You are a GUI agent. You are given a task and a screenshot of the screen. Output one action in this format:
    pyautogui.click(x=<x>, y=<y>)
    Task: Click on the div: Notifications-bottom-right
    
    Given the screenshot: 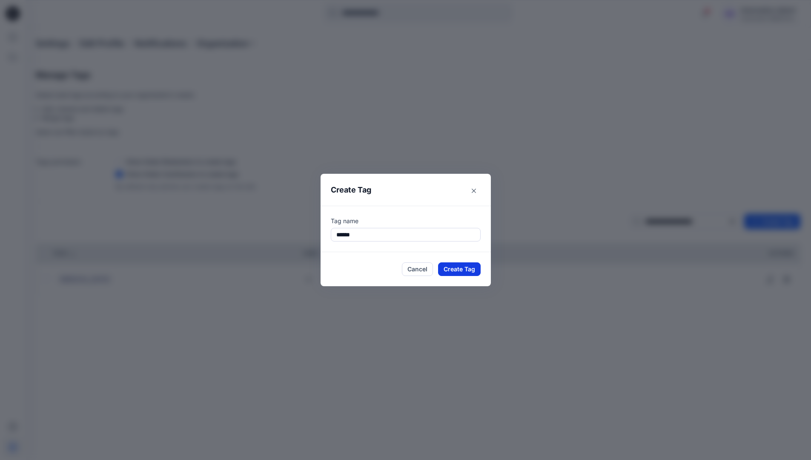 What is the action you would take?
    pyautogui.click(x=731, y=441)
    